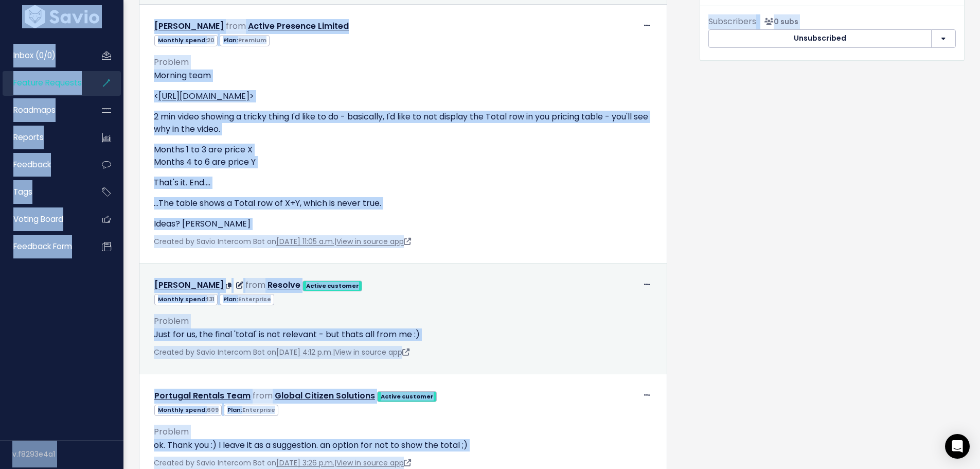 The width and height of the screenshot is (980, 469). I want to click on p: Just for us, the final 'total' is not relevant - but thats all from me :), so click(403, 334).